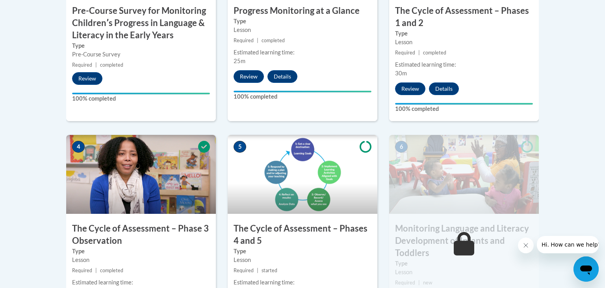  What do you see at coordinates (240, 61) in the screenshot?
I see `span: 25m` at bounding box center [240, 61].